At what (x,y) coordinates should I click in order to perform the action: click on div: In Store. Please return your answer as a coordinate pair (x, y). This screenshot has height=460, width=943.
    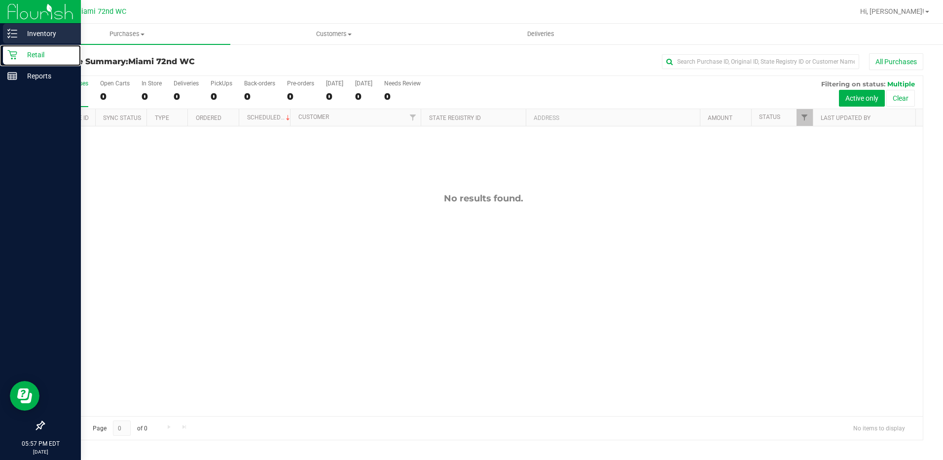
    Looking at the image, I should click on (151, 83).